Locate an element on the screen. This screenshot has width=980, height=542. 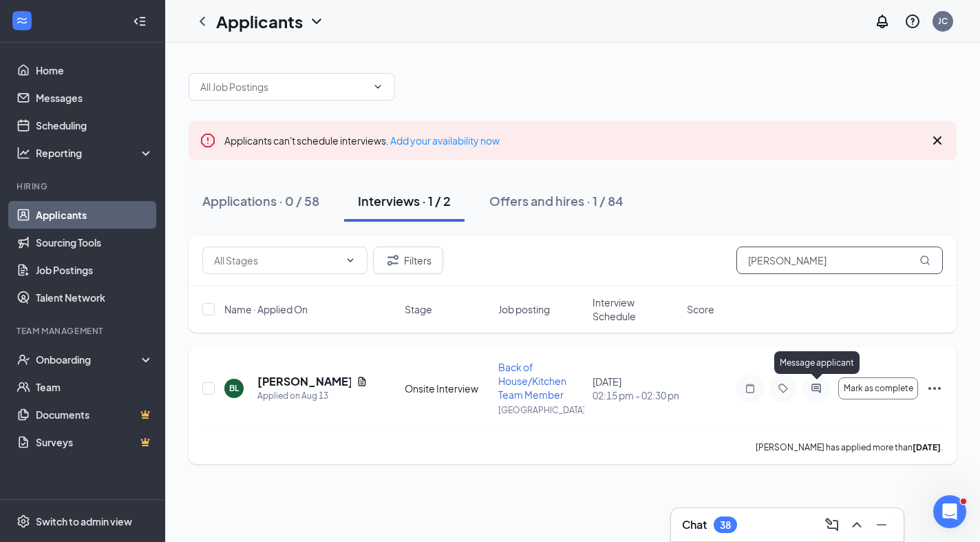
span: Score is located at coordinates (701, 309).